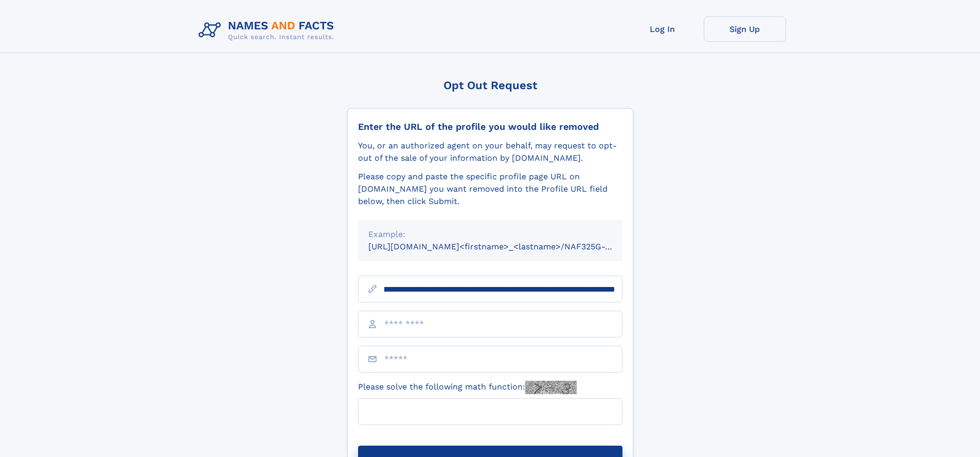  What do you see at coordinates (490, 85) in the screenshot?
I see `div: Opt Out Request` at bounding box center [490, 85].